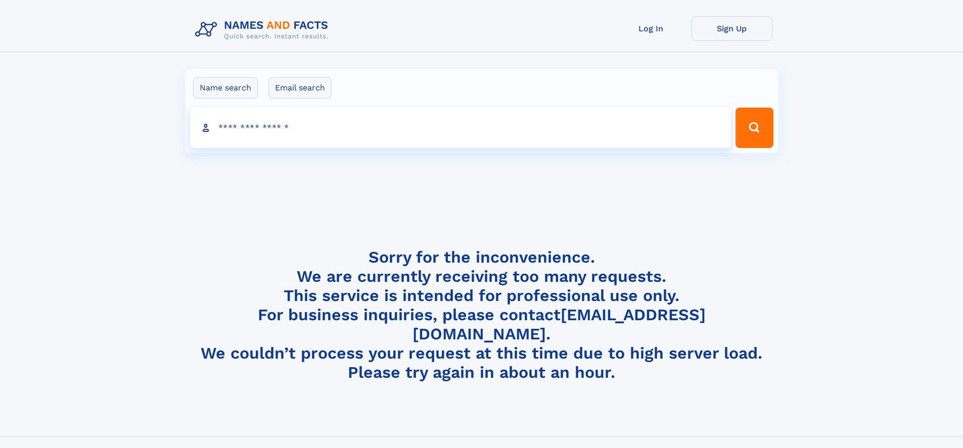  What do you see at coordinates (225, 88) in the screenshot?
I see `label: Name search` at bounding box center [225, 88].